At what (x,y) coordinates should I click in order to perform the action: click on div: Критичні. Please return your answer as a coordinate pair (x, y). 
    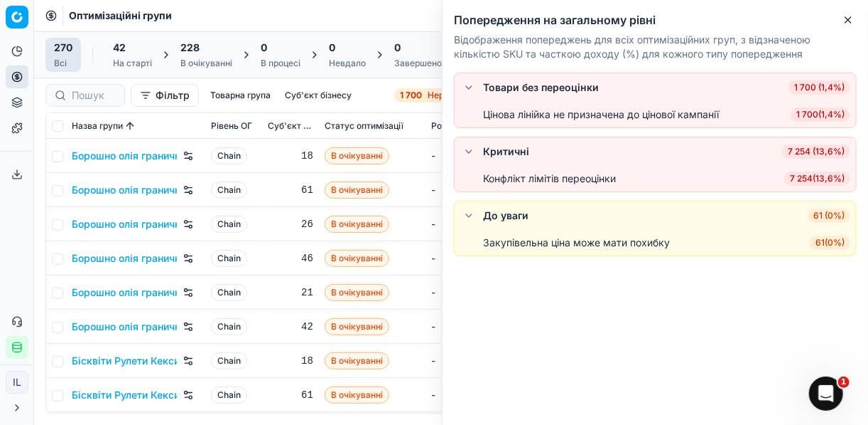
    Looking at the image, I should click on (506, 152).